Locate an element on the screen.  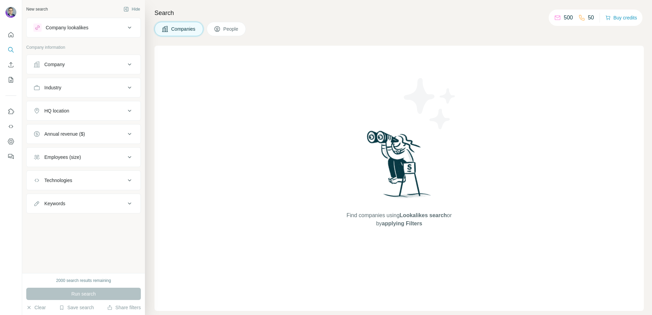
button: Use Surfe API is located at coordinates (11, 127).